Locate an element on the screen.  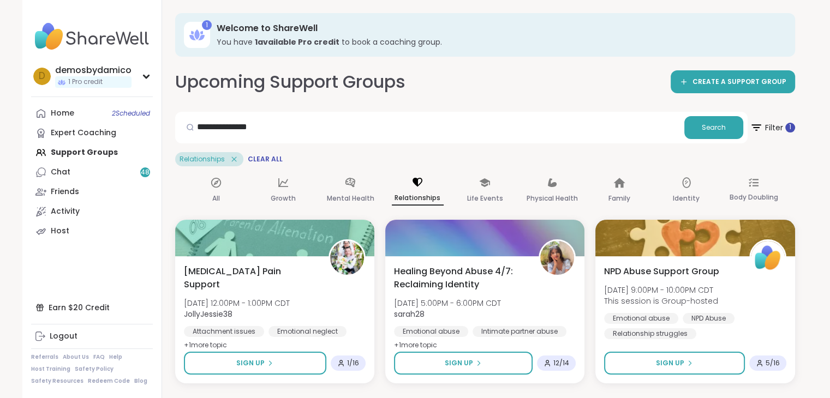
p: Growth is located at coordinates (283, 199).